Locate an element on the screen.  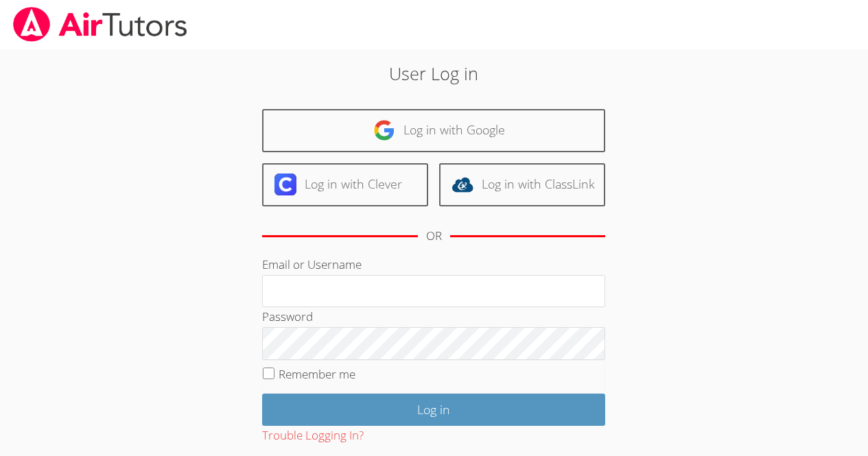
a: Log in with Google is located at coordinates (434, 131).